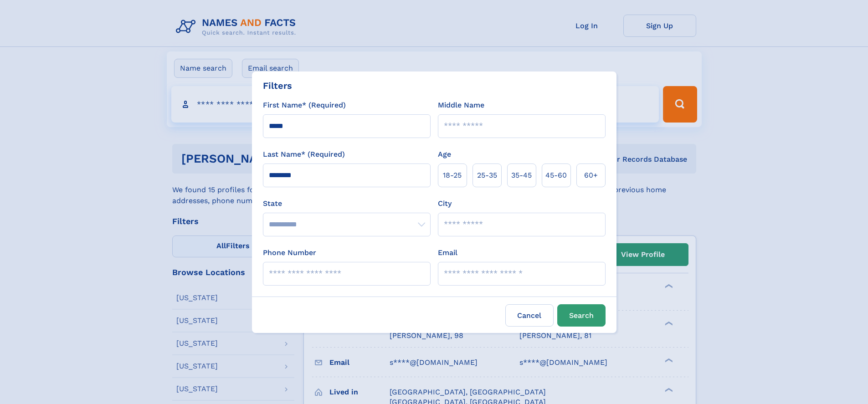 The width and height of the screenshot is (868, 404). What do you see at coordinates (529, 315) in the screenshot?
I see `label: Cancel` at bounding box center [529, 315].